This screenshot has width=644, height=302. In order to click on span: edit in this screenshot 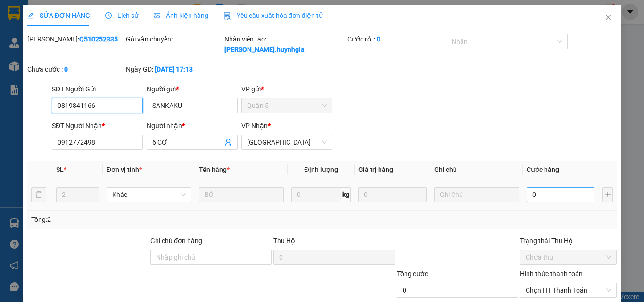, I will do `click(31, 16)`.